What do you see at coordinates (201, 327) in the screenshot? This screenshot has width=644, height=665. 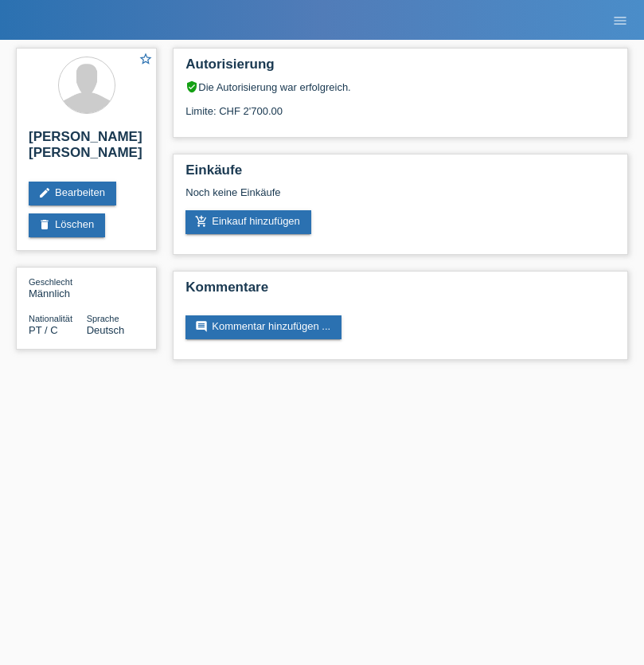 I see `i: comment` at bounding box center [201, 327].